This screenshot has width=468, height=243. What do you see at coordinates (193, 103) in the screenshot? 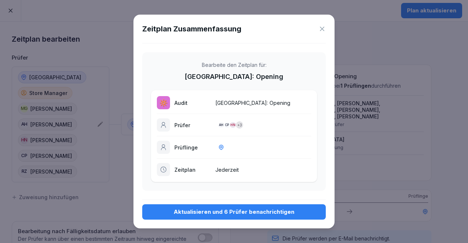
I see `p: Audit` at bounding box center [193, 103].